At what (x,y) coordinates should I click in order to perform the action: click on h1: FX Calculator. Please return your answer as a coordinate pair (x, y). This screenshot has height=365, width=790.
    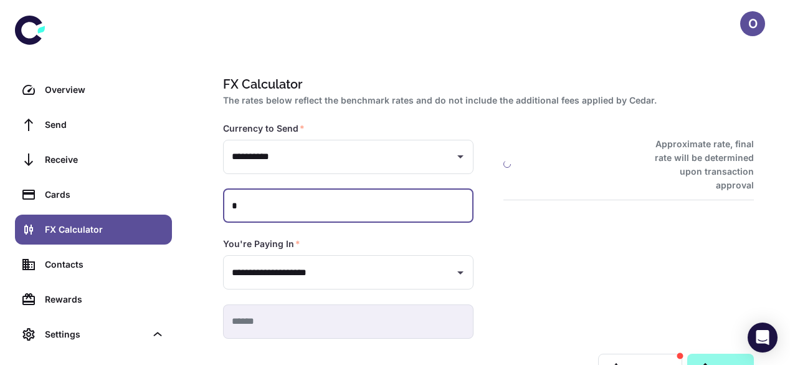
    Looking at the image, I should click on (486, 84).